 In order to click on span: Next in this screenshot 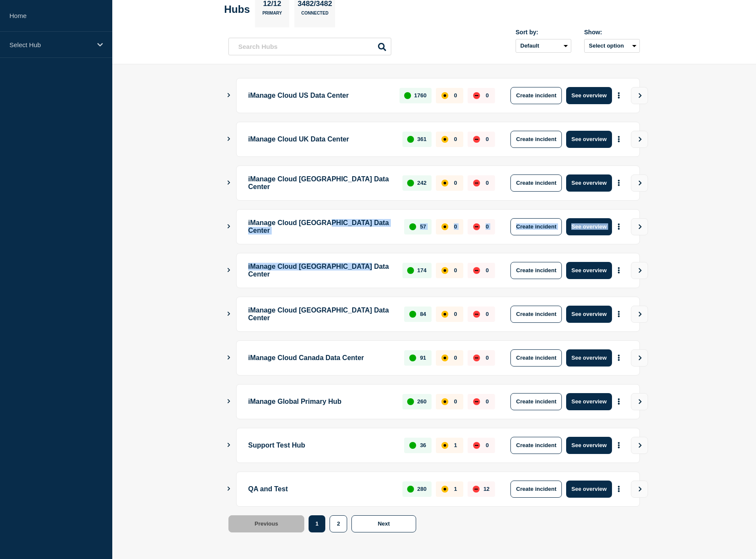, I will do `click(384, 523)`.